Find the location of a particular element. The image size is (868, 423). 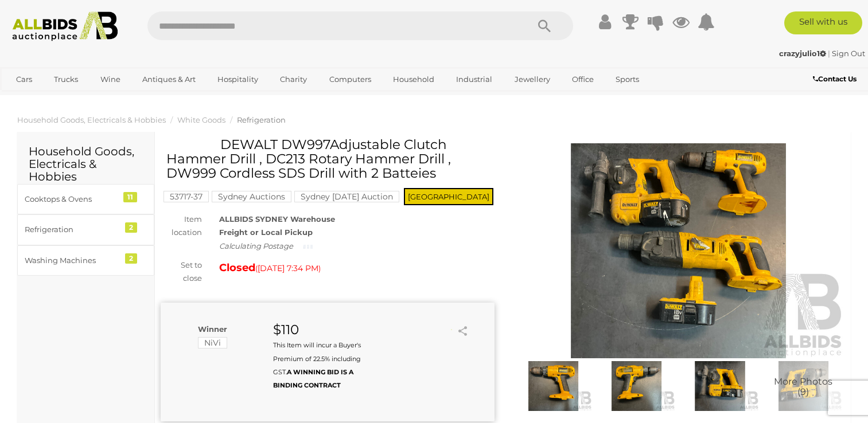

button: Search is located at coordinates (545, 26).